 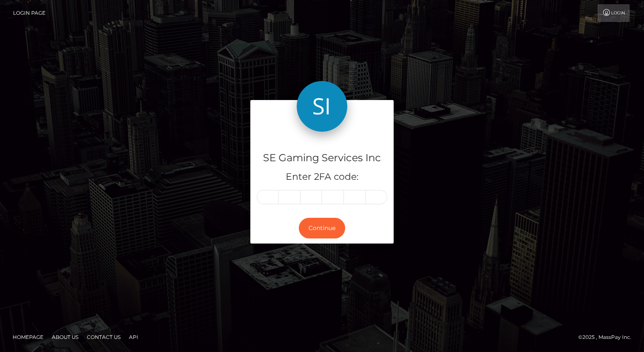 I want to click on a: About Us, so click(x=65, y=336).